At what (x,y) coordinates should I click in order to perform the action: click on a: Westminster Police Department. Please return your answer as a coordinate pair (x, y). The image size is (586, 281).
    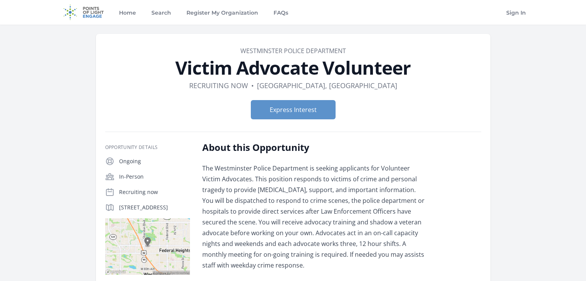
    Looking at the image, I should click on (293, 51).